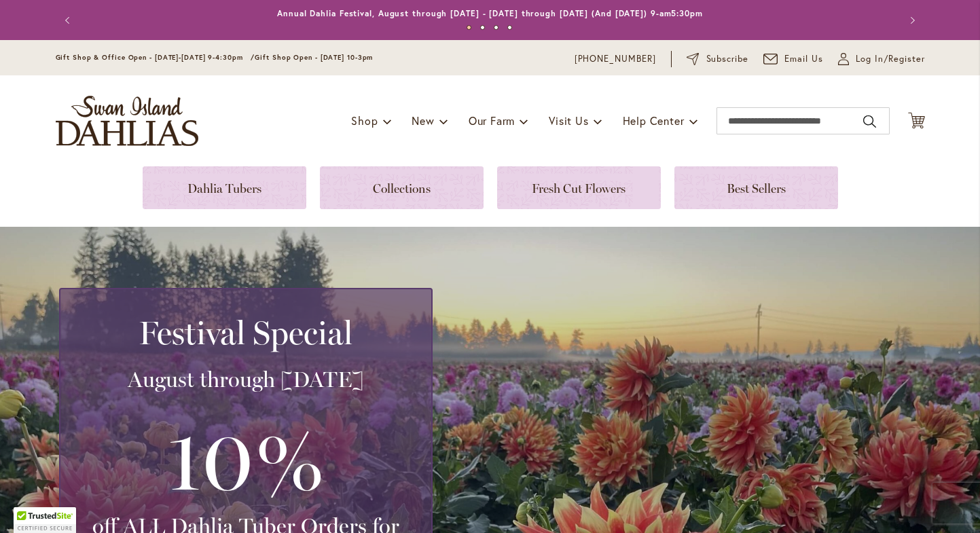 The width and height of the screenshot is (980, 533). Describe the element at coordinates (890, 59) in the screenshot. I see `span: Log In/Register` at that location.